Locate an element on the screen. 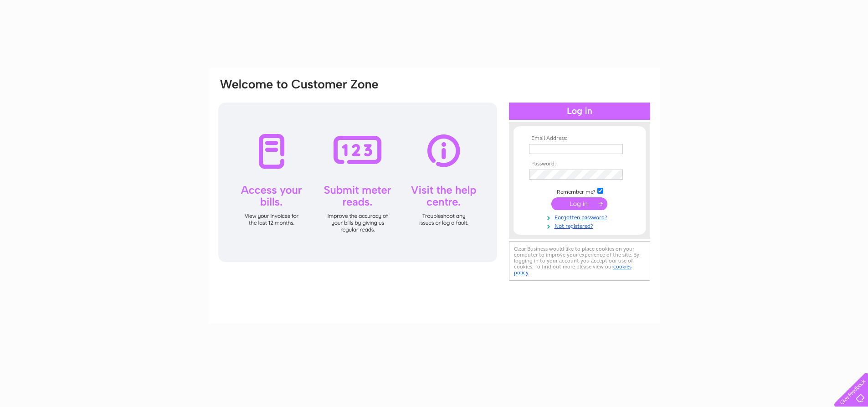 This screenshot has height=407, width=868. td: Remember me? is located at coordinates (580, 191).